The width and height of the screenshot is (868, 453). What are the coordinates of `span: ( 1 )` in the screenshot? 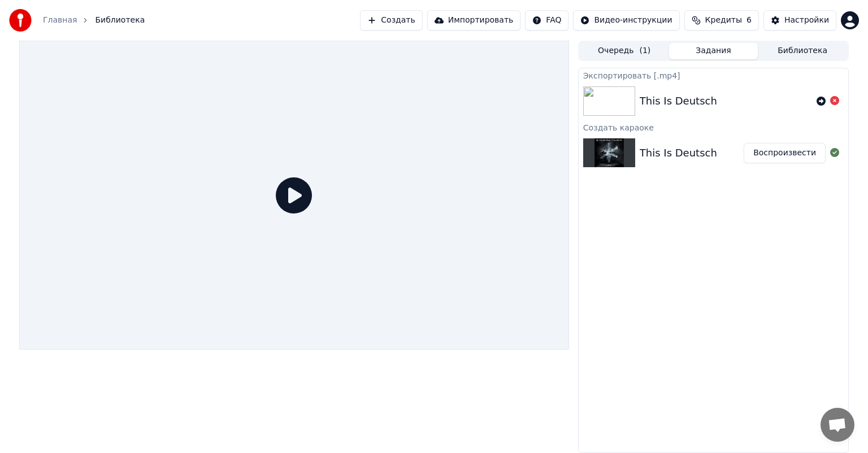 It's located at (645, 51).